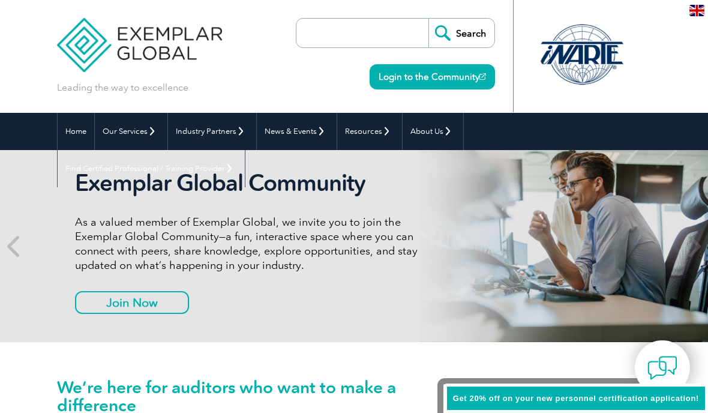 This screenshot has width=708, height=413. I want to click on img: en, so click(697, 10).